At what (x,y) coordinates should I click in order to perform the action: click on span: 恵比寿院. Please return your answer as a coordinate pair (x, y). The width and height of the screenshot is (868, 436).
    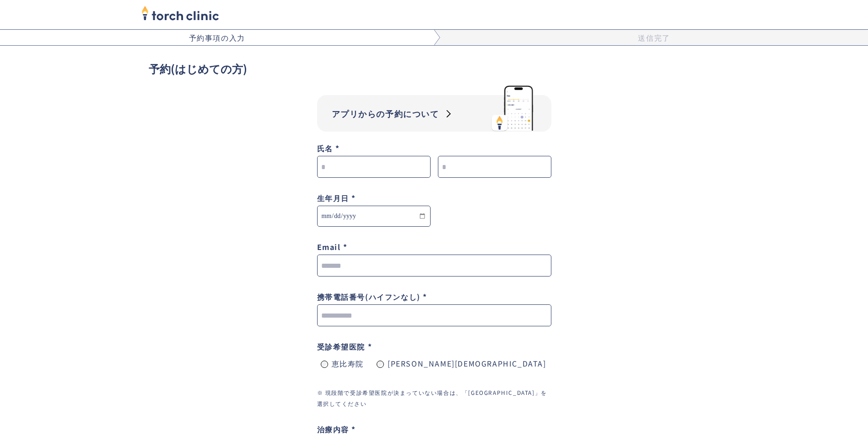
    Looking at the image, I should click on (348, 363).